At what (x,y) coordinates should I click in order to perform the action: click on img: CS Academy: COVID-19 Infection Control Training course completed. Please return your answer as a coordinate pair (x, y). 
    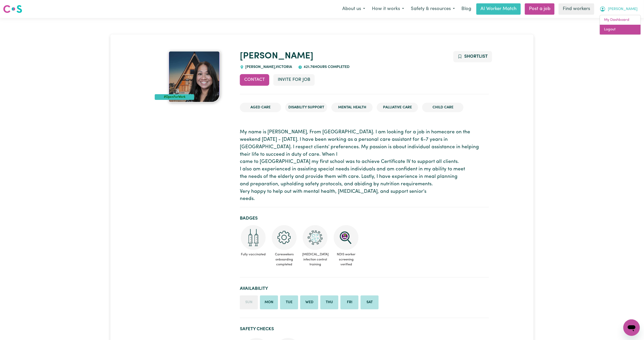
    Looking at the image, I should click on (315, 237).